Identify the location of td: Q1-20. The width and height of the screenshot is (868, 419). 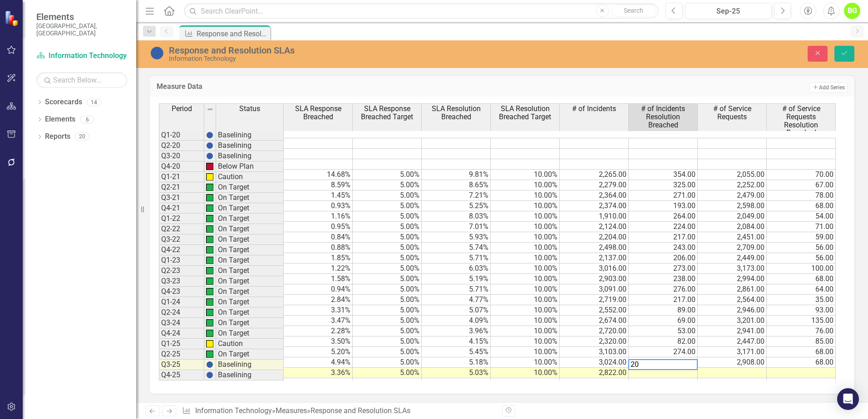
(182, 135).